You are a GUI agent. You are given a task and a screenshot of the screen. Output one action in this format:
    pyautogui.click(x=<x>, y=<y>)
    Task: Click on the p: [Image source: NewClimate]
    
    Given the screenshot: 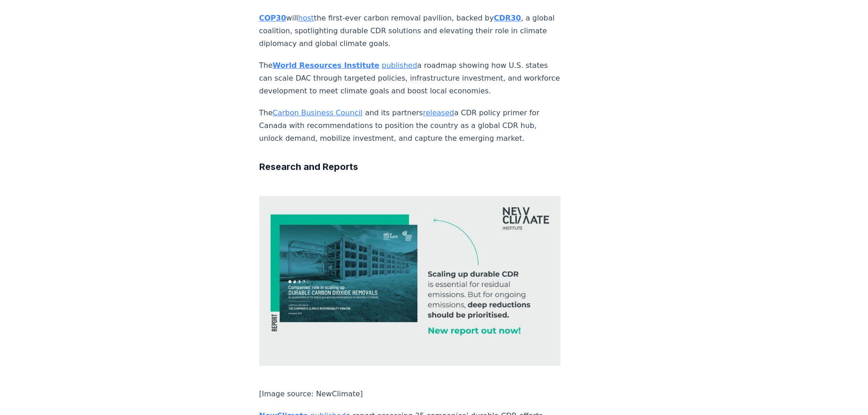 What is the action you would take?
    pyautogui.click(x=410, y=394)
    